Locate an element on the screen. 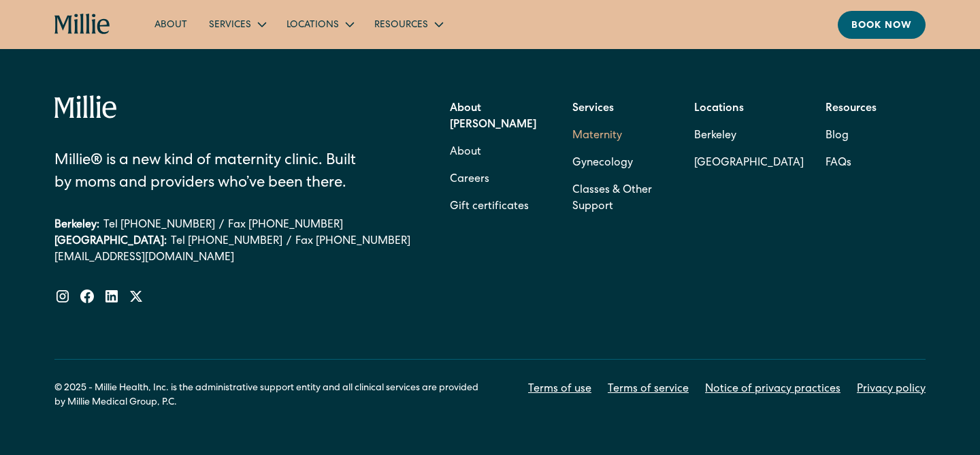 The height and width of the screenshot is (455, 980). a: FAQs is located at coordinates (838, 163).